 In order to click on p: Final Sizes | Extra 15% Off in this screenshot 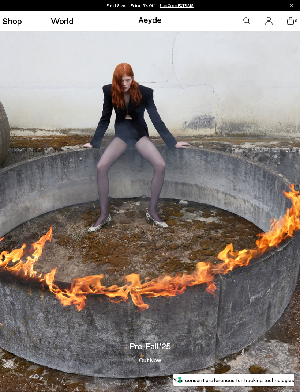, I will do `click(150, 5)`.